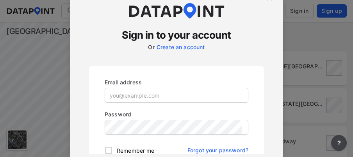 The height and width of the screenshot is (157, 353). What do you see at coordinates (177, 82) in the screenshot?
I see `p: Email address` at bounding box center [177, 82].